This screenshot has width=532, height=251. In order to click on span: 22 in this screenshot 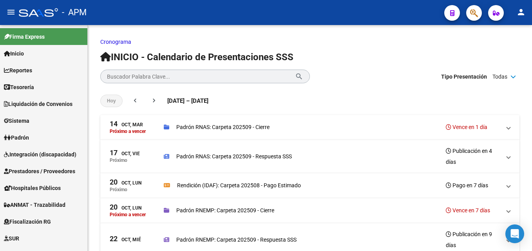, I will do `click(114, 239)`.